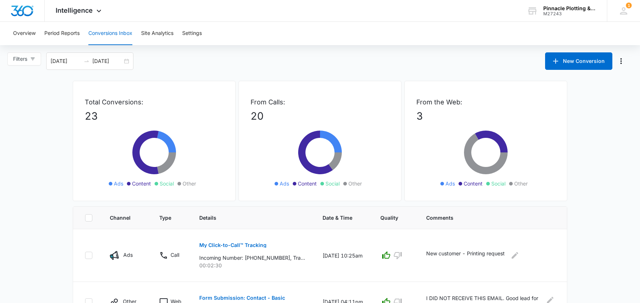 Image resolution: width=640 pixels, height=303 pixels. What do you see at coordinates (74, 10) in the screenshot?
I see `span: Intelligence` at bounding box center [74, 10].